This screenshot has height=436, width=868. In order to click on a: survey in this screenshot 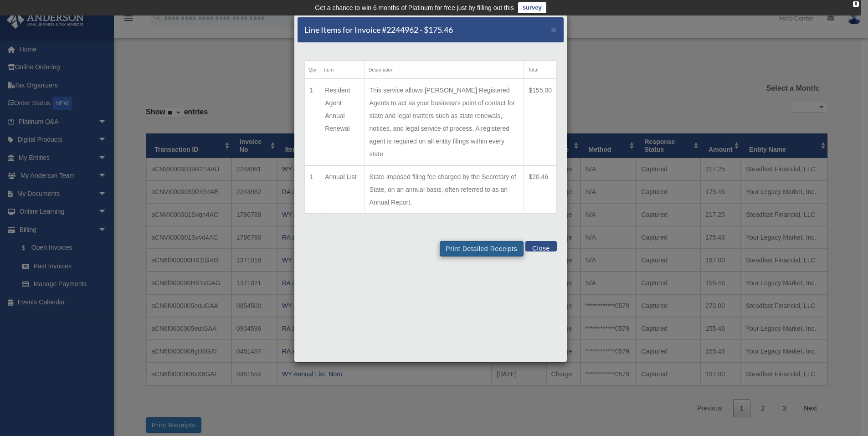, I will do `click(533, 8)`.